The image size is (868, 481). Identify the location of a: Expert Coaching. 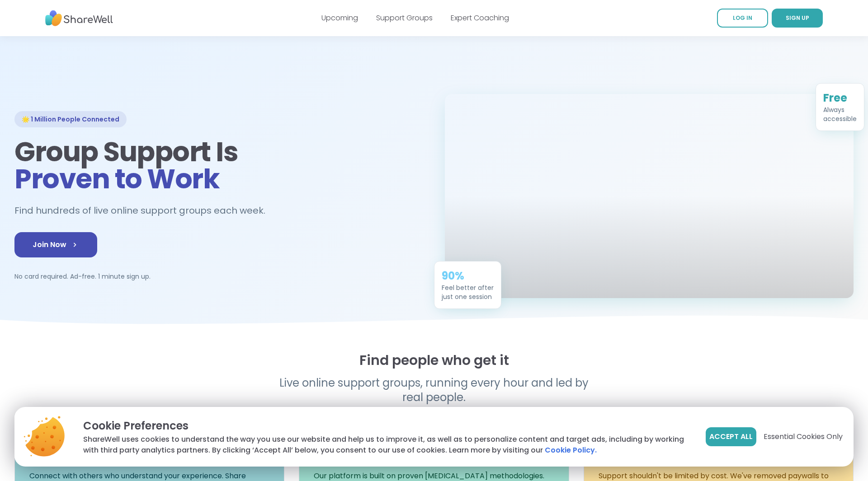
(480, 17).